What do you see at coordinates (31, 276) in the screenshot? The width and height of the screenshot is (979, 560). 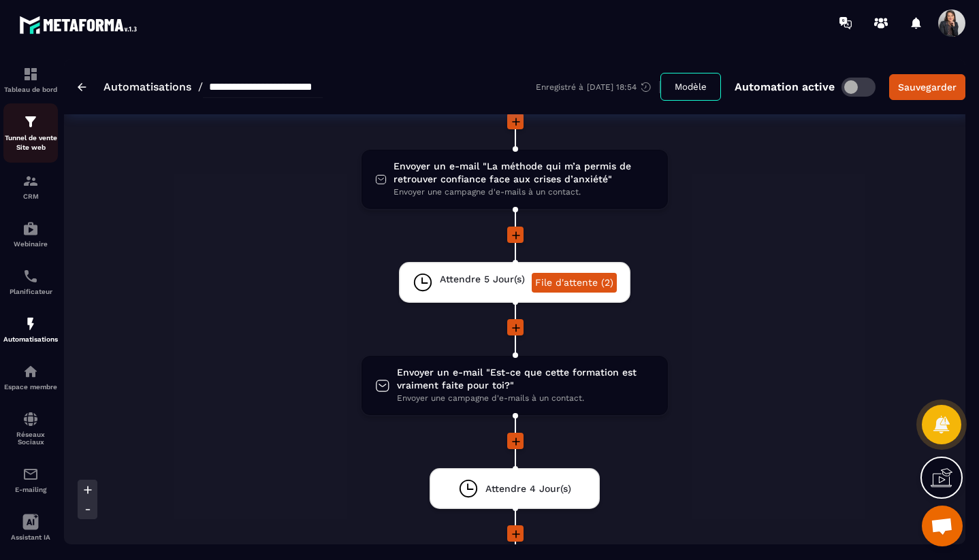 I see `img: scheduler` at bounding box center [31, 276].